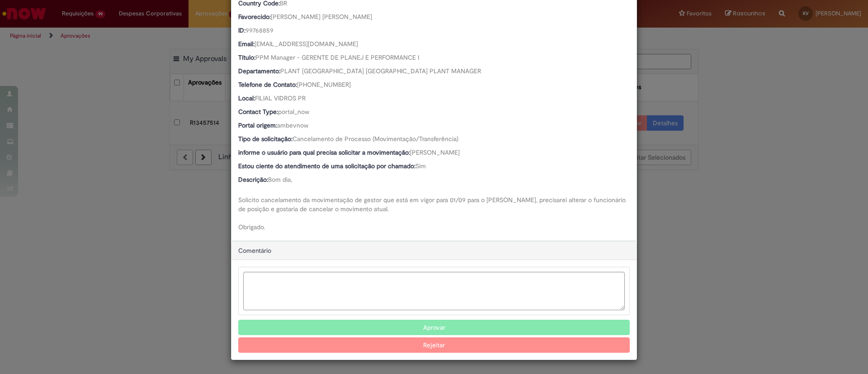 Image resolution: width=868 pixels, height=374 pixels. Describe the element at coordinates (327, 166) in the screenshot. I see `b: Estou ciente do atendimento de uma solicitação por chamado:` at that location.